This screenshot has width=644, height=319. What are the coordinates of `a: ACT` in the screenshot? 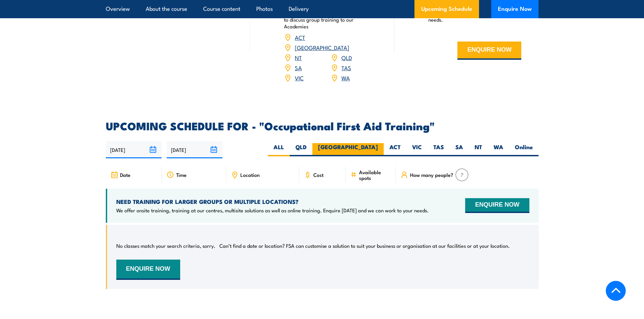 It's located at (300, 37).